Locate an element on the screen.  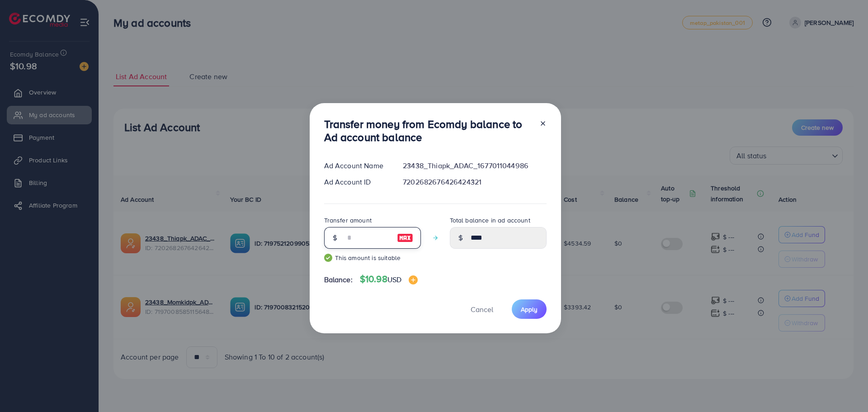
button: Apply is located at coordinates (529, 309).